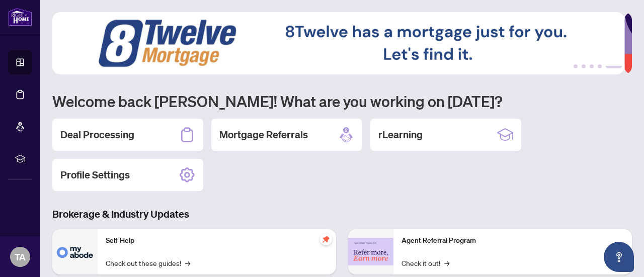 The height and width of the screenshot is (277, 644). What do you see at coordinates (97, 135) in the screenshot?
I see `h2: Deal Processing` at bounding box center [97, 135].